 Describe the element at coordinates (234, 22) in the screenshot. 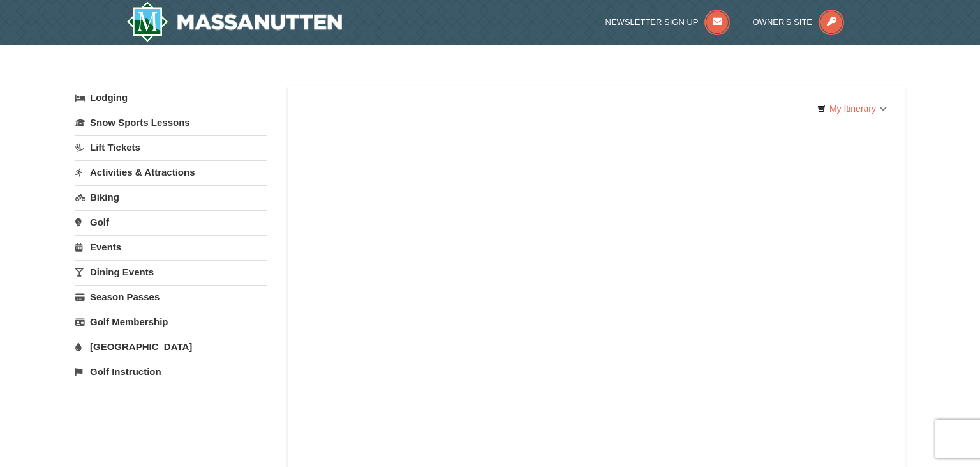

I see `img: Massanutten Resort Logo` at that location.